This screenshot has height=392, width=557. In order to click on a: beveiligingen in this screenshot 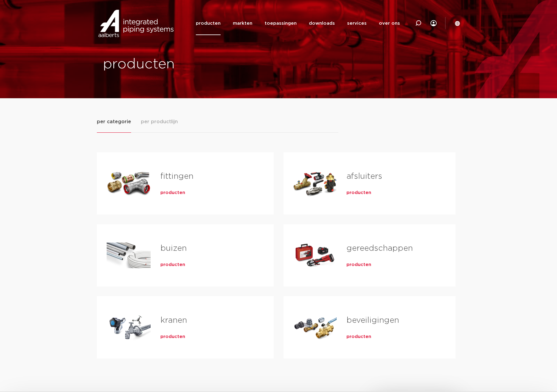, I will do `click(373, 320)`.